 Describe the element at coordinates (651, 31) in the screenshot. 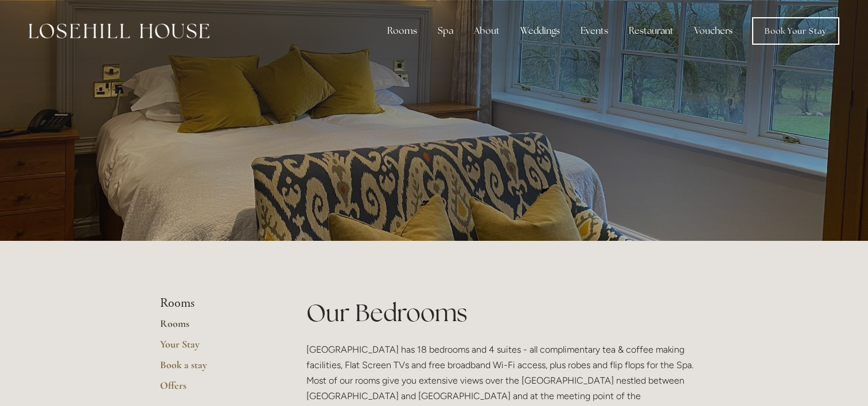

I see `div: Restaurant` at that location.